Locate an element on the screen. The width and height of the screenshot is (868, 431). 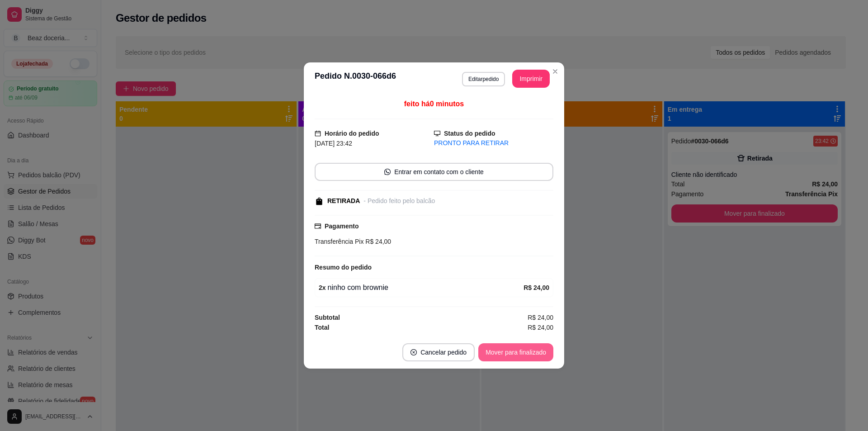
strong: Horário do pedido is located at coordinates (352, 133).